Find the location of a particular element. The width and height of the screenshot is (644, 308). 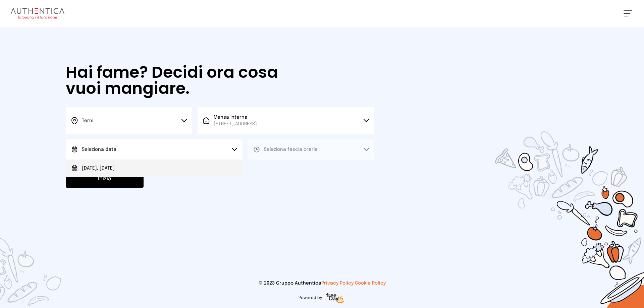

p: © 2023 Gruppo Authentica is located at coordinates (322, 283).